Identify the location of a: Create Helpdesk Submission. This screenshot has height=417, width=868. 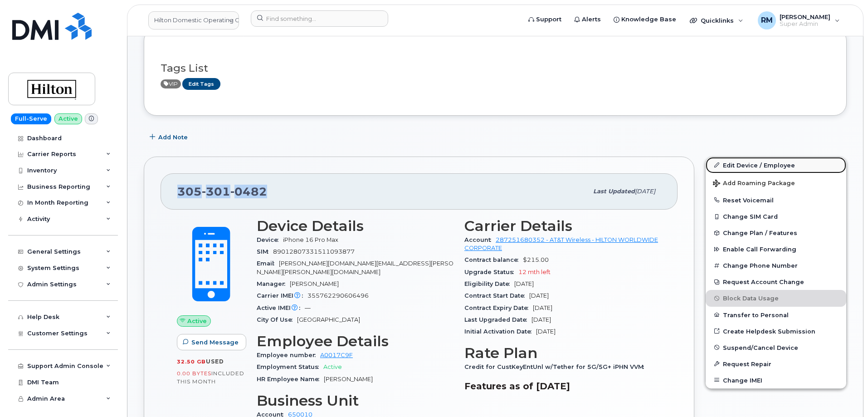
(776, 331).